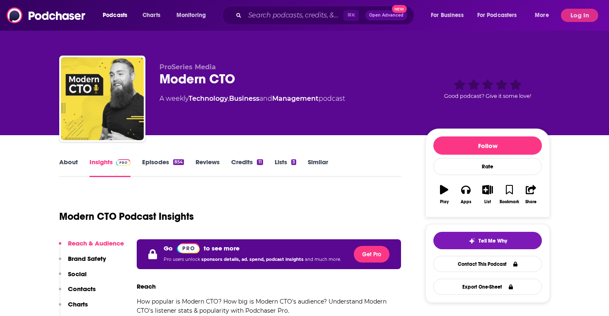 The width and height of the screenshot is (609, 316). I want to click on a: Pro website, so click(188, 248).